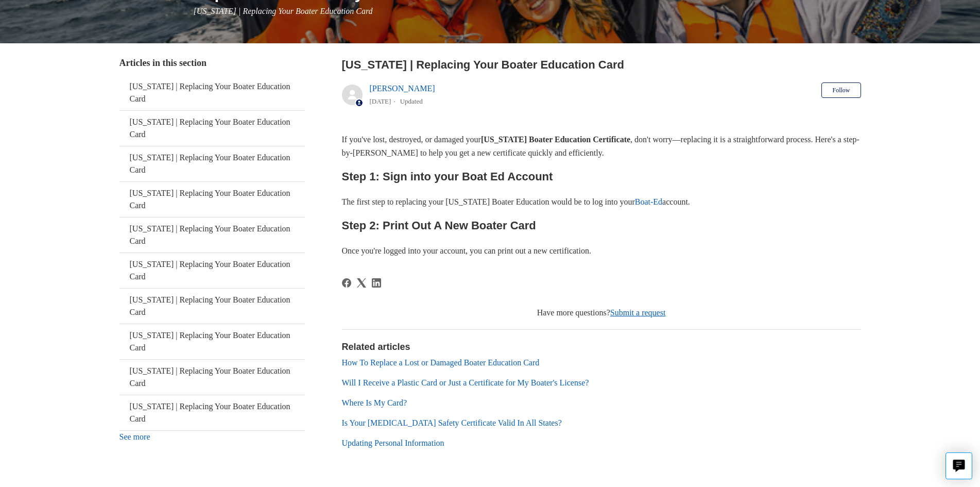 The height and width of the screenshot is (487, 980). Describe the element at coordinates (393, 443) in the screenshot. I see `a: Updating Personal Information` at that location.